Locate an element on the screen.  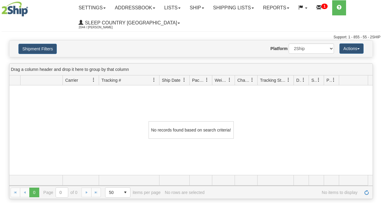
div: No rows are selected is located at coordinates (185, 193).